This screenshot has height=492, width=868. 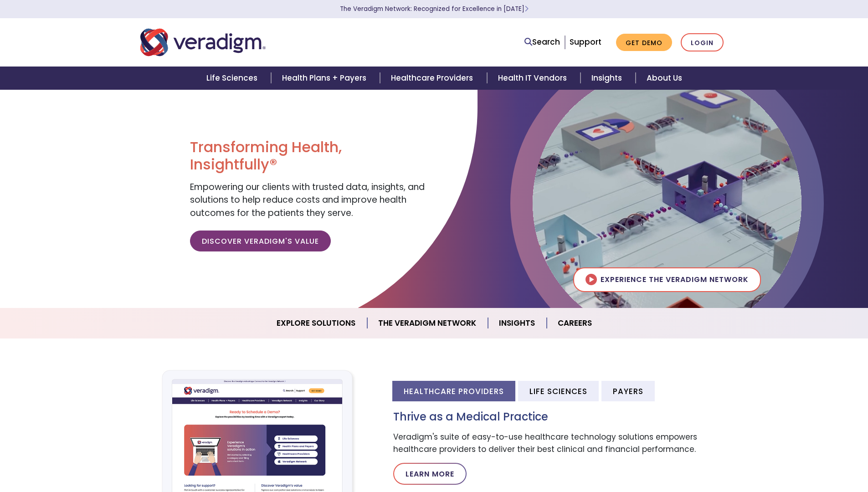 What do you see at coordinates (644, 42) in the screenshot?
I see `a: Get Demo` at bounding box center [644, 42].